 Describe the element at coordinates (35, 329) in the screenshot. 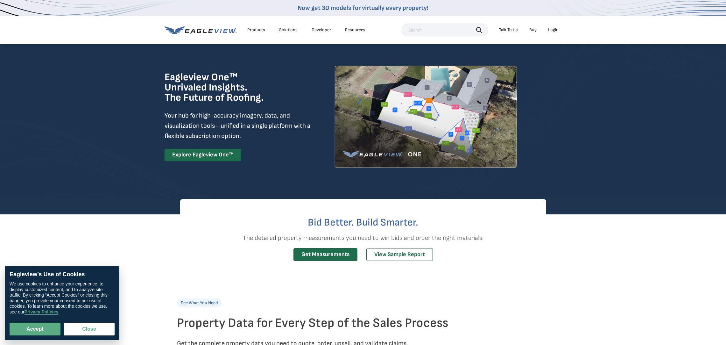

I see `button: Accept` at that location.